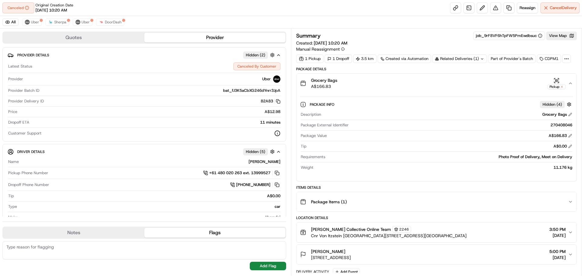  What do you see at coordinates (325, 125) in the screenshot?
I see `span: Package External Identifier` at bounding box center [325, 125].